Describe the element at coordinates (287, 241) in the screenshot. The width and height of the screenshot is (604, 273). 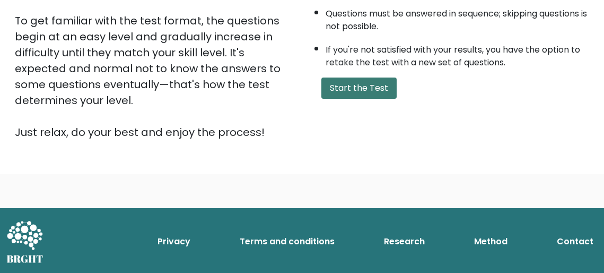
I see `a: Terms and conditions` at that location.